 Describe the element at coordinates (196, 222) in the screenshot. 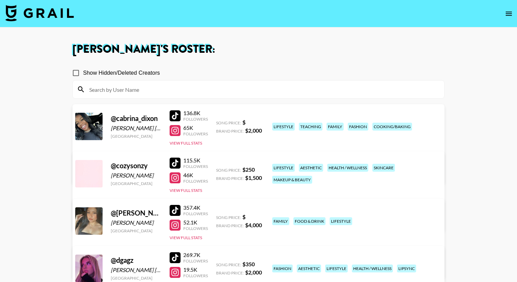

I see `div: 52.1K` at that location.